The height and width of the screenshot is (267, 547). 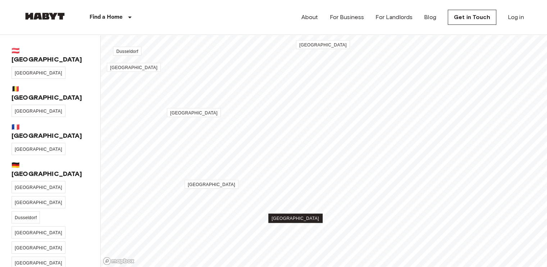 I want to click on a: For Business, so click(x=347, y=17).